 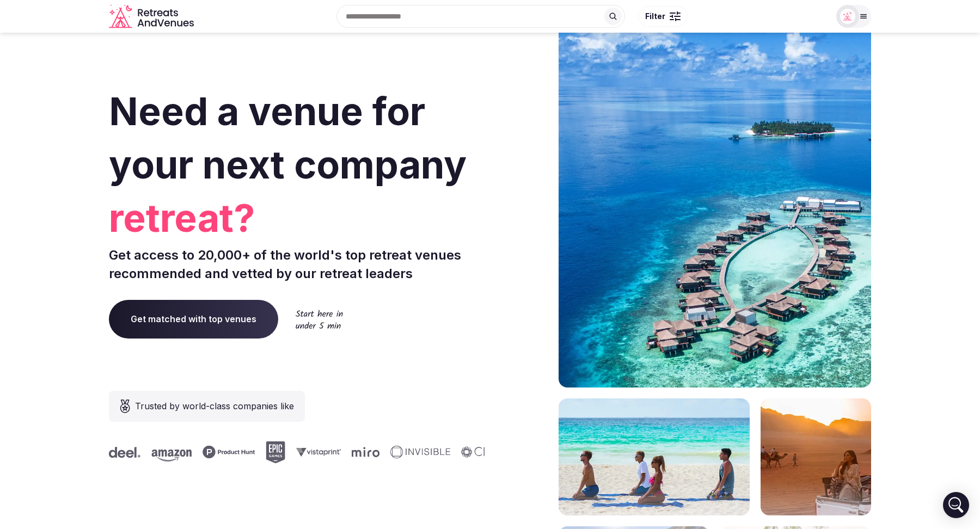 What do you see at coordinates (152, 16) in the screenshot?
I see `svg: Retreats and Venues company logo` at bounding box center [152, 16].